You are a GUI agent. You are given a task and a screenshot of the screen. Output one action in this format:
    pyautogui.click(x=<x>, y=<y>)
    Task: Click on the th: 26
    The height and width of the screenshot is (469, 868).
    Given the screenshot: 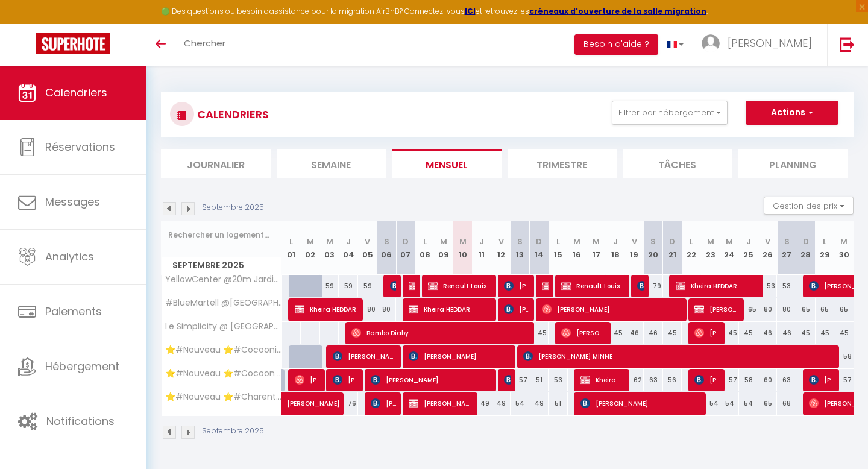 What is the action you would take?
    pyautogui.click(x=767, y=248)
    